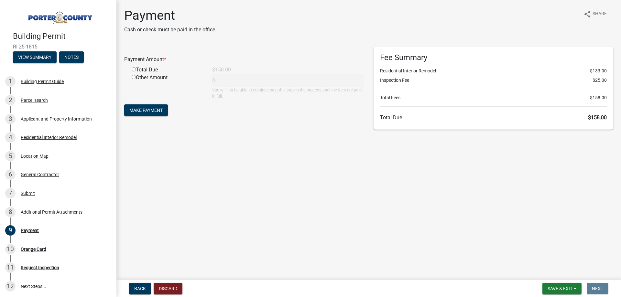 This screenshot has height=297, width=621. I want to click on li: Residential Interior Remodel, so click(494, 71).